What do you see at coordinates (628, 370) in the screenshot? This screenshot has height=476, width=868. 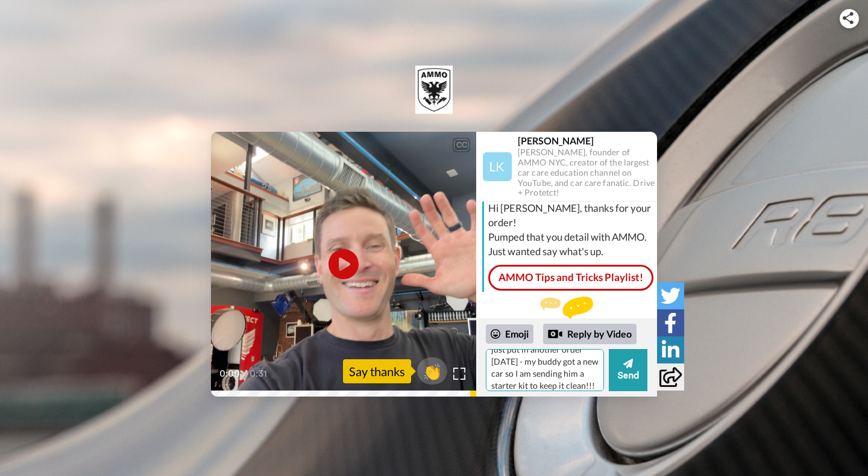 I see `button: Send` at bounding box center [628, 370].